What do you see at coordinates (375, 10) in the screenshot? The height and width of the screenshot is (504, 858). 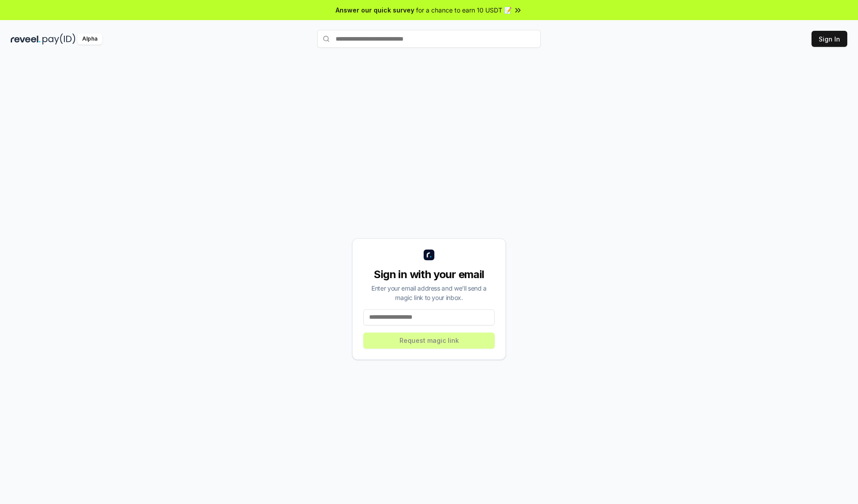 I see `span: Answer our quick survey` at bounding box center [375, 10].